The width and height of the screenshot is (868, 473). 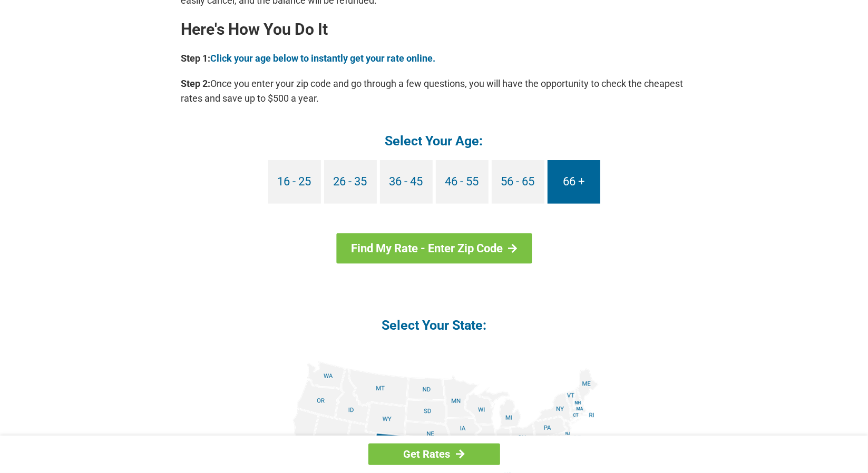 I want to click on a: 16 - 25, so click(x=294, y=182).